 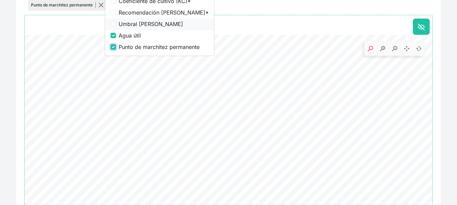 I want to click on label: Agua útil, so click(x=164, y=35).